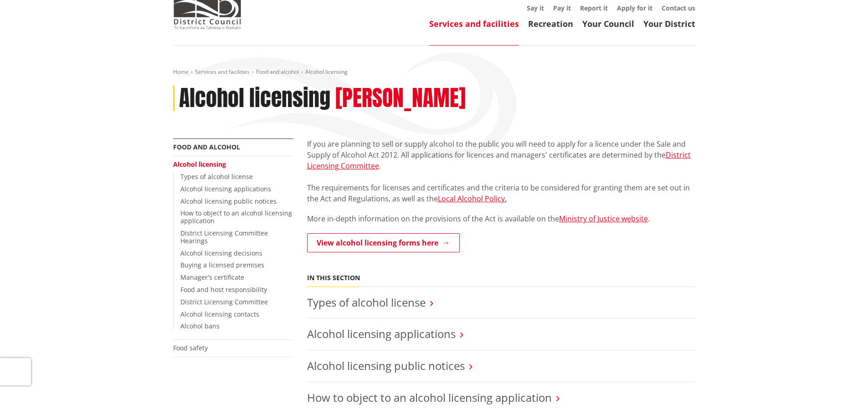 Image resolution: width=868 pixels, height=415 pixels. I want to click on a: Contact us, so click(678, 7).